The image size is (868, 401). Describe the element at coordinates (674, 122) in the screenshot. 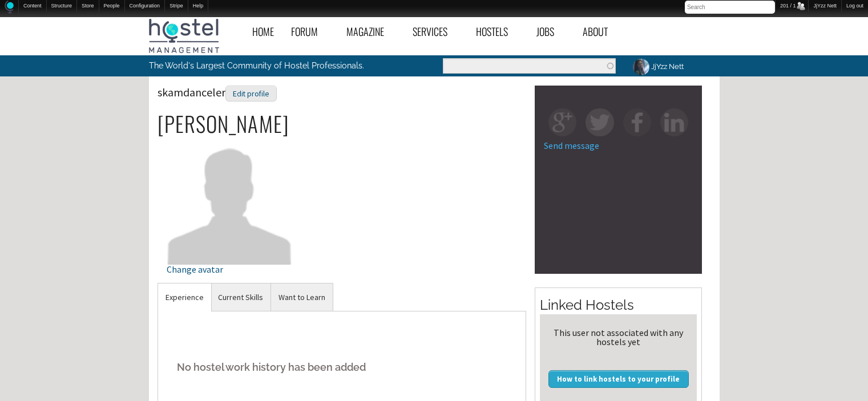

I see `img: in-square.png` at that location.